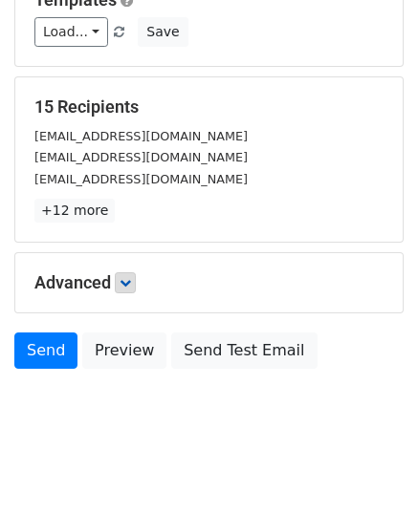 Image resolution: width=418 pixels, height=513 pixels. What do you see at coordinates (208, 283) in the screenshot?
I see `h5: Advanced` at bounding box center [208, 283].